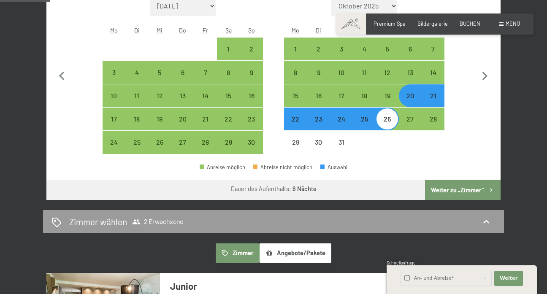 Image resolution: width=547 pixels, height=294 pixels. Describe the element at coordinates (206, 150) in the screenshot. I see `div: 28` at that location.